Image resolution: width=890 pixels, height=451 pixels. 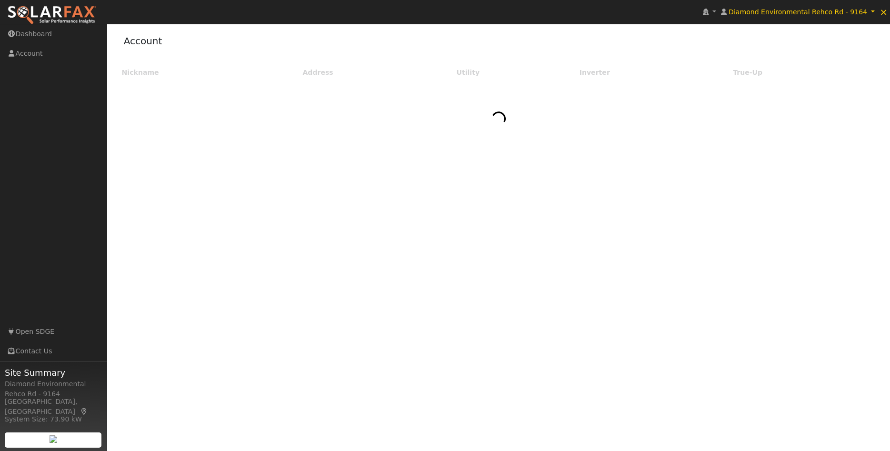 What do you see at coordinates (84, 412) in the screenshot?
I see `a: Map` at bounding box center [84, 412].